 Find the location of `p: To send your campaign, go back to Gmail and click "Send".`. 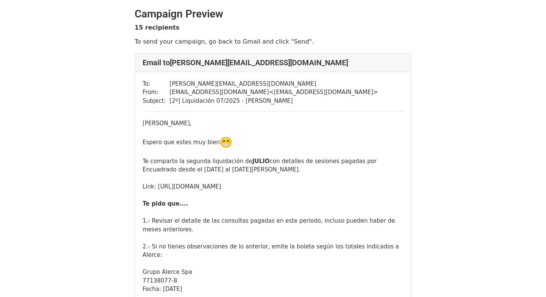

p: To send your campaign, go back to Gmail and click "Send". is located at coordinates (273, 41).